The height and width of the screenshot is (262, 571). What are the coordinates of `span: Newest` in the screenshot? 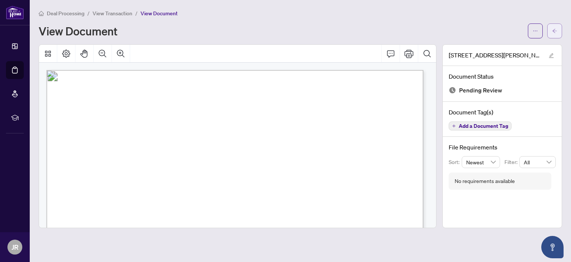 It's located at (481, 162).